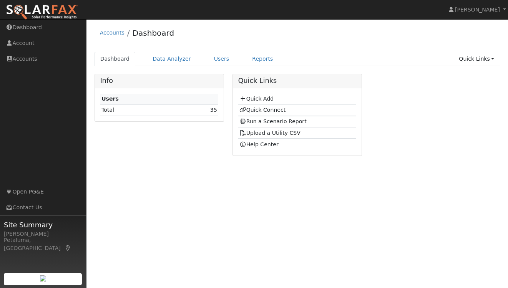  I want to click on a: Users, so click(222, 59).